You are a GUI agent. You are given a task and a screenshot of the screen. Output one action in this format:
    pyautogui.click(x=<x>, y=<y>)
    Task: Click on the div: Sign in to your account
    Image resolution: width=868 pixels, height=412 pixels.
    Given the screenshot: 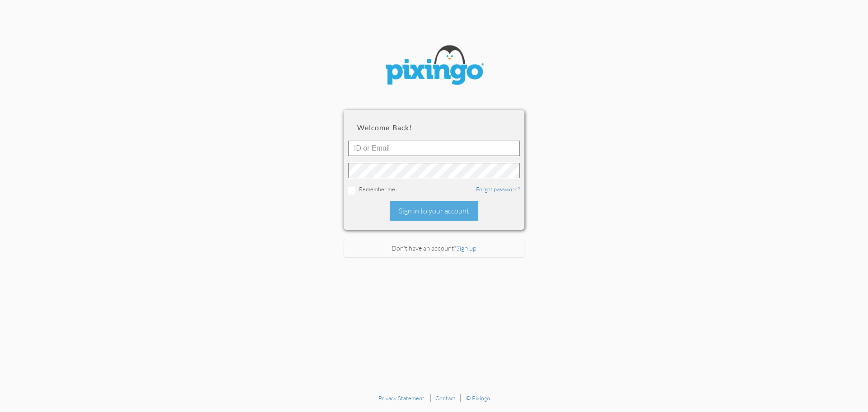 What is the action you would take?
    pyautogui.click(x=434, y=211)
    